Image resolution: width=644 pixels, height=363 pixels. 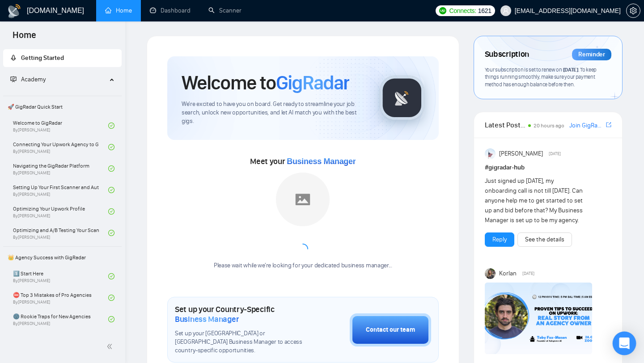 I want to click on img: Korlan, so click(x=490, y=273).